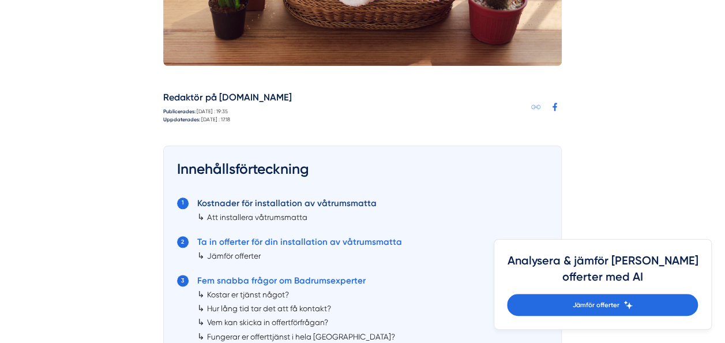 Image resolution: width=725 pixels, height=343 pixels. Describe the element at coordinates (554, 106) in the screenshot. I see `a: Dela på Facebook` at that location.